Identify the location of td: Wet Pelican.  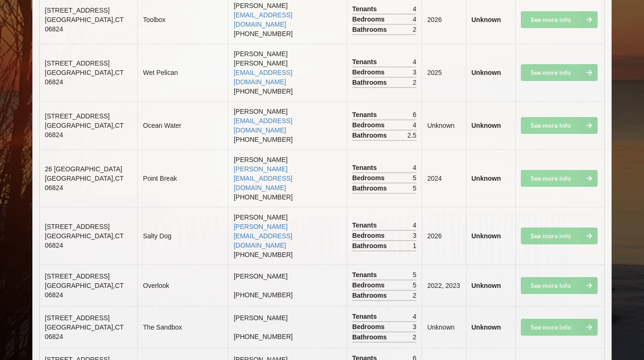
(182, 72).